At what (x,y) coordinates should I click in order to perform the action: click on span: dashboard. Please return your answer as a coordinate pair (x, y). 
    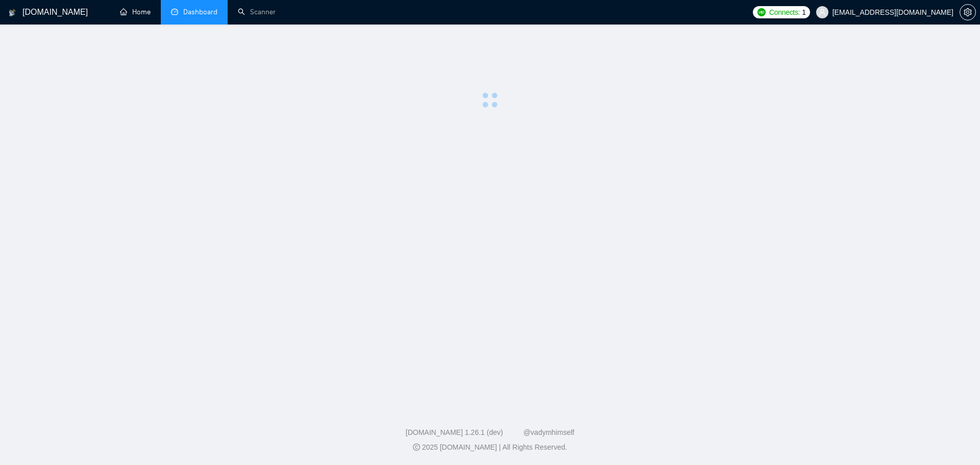
    Looking at the image, I should click on (174, 12).